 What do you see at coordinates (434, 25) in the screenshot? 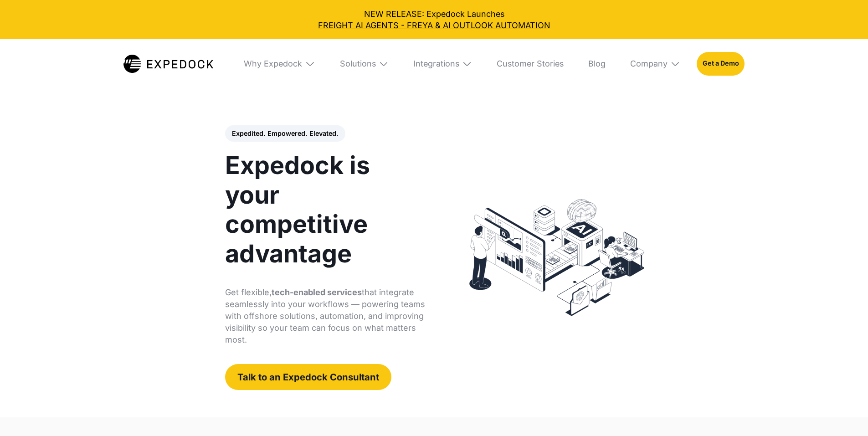
I see `a: FREIGHT AI AGENTS - FREYA & AI OUTLOOK AUTOMATION` at bounding box center [434, 25].